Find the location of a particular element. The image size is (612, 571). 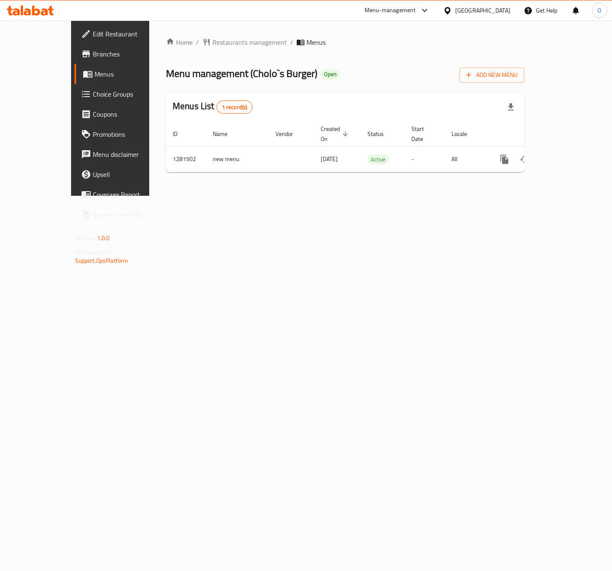

span: Start Date is located at coordinates (423, 134).